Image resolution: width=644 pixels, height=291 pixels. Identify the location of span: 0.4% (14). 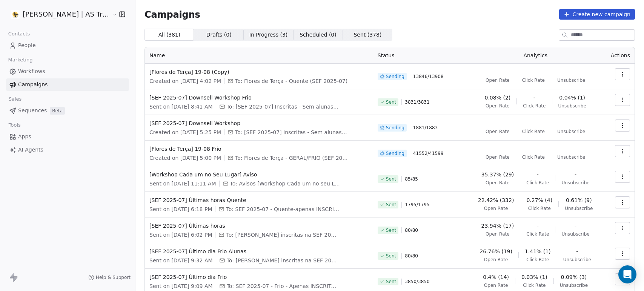
(496, 277).